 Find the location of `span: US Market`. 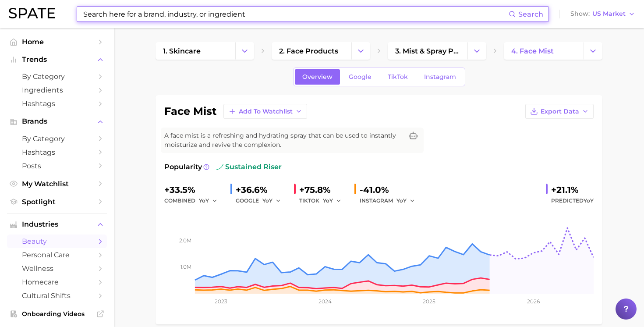

span: US Market is located at coordinates (609, 13).